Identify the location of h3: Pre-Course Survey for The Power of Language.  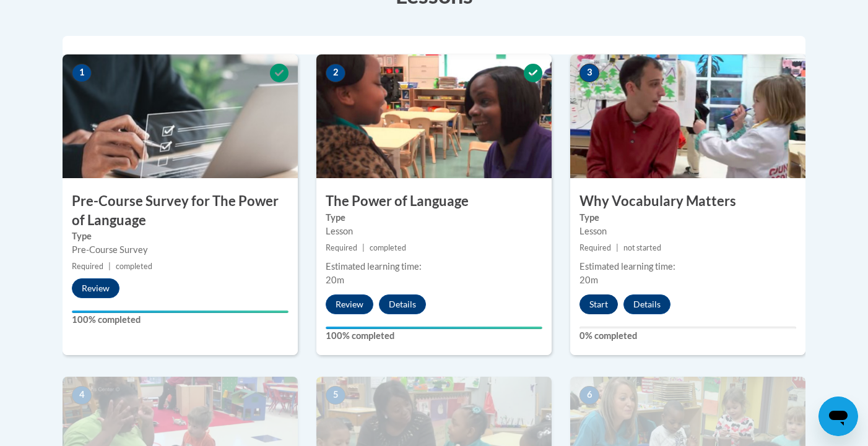
(180, 211).